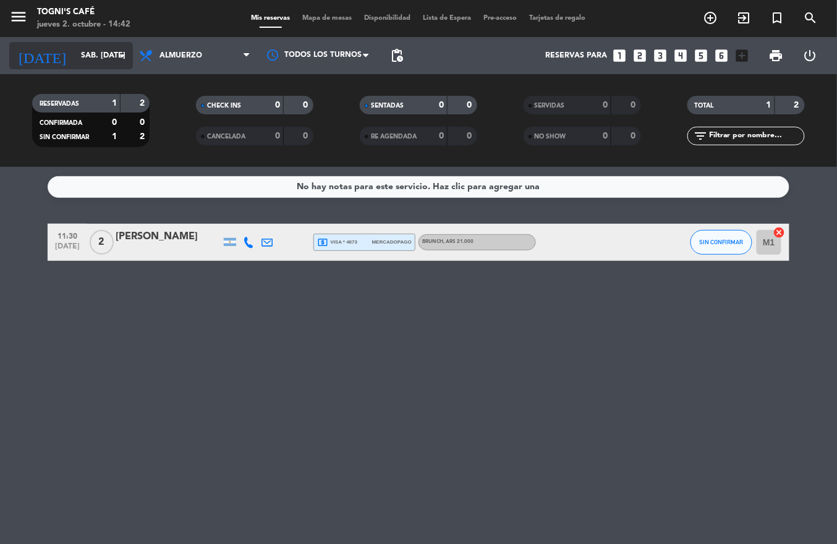 The width and height of the screenshot is (837, 544). Describe the element at coordinates (776, 56) in the screenshot. I see `span: print` at that location.